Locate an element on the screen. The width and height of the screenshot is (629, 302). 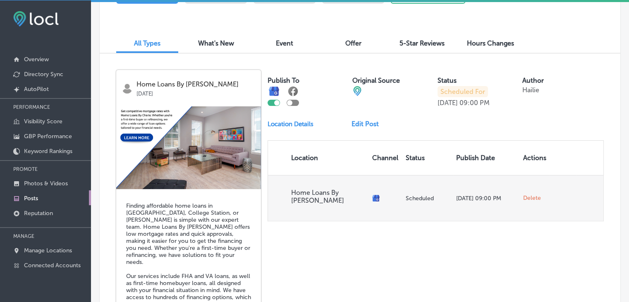
p: Connected Accounts is located at coordinates (52, 265).